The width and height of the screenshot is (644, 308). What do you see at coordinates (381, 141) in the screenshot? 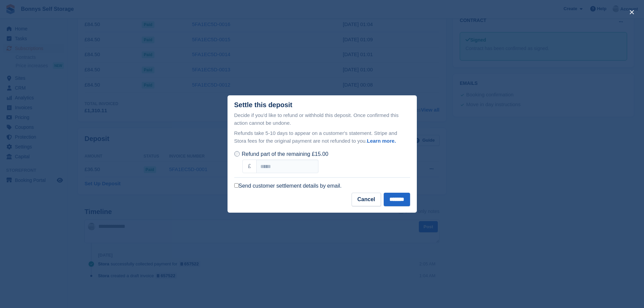
I see `a: Learn more.` at bounding box center [381, 141].